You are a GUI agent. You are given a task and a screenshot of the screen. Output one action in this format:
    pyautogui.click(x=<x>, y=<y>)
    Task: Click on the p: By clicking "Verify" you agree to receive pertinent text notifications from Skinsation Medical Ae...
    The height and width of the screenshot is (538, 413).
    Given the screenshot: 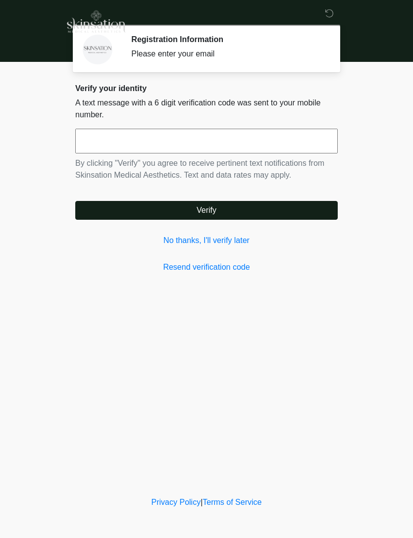 What is the action you would take?
    pyautogui.click(x=206, y=169)
    